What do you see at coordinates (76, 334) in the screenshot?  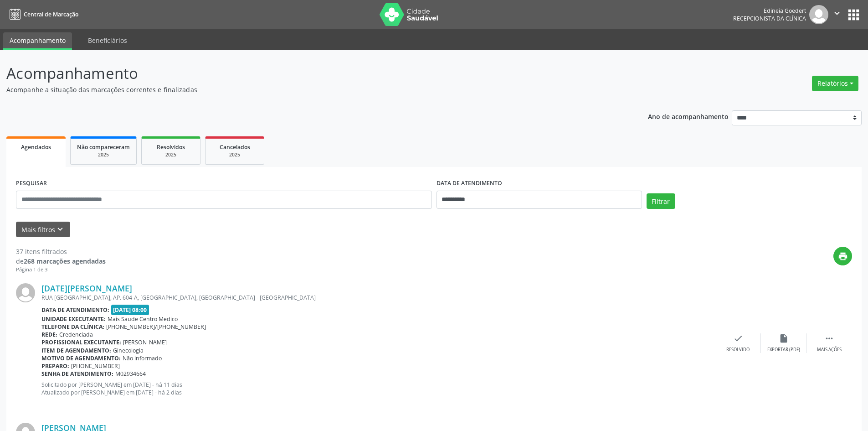 I see `span: Credenciada` at bounding box center [76, 334].